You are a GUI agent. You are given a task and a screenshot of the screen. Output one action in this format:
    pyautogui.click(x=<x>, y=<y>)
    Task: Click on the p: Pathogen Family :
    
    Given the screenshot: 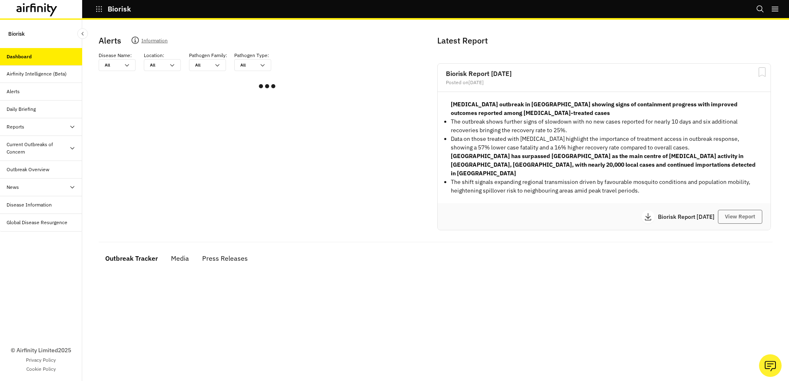 What is the action you would take?
    pyautogui.click(x=208, y=55)
    